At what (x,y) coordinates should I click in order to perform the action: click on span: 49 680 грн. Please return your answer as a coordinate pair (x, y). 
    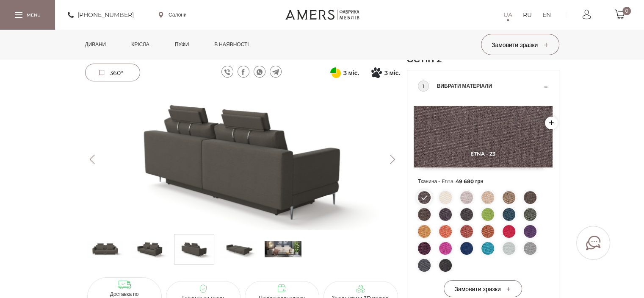
    Looking at the image, I should click on (470, 181).